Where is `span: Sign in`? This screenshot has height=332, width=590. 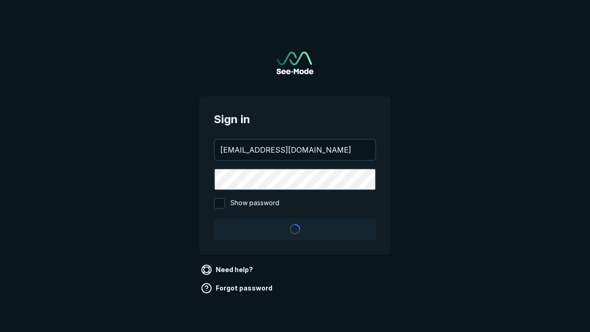 span: Sign in is located at coordinates (295, 119).